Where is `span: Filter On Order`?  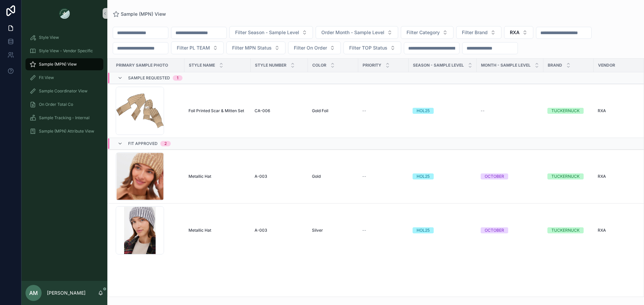
span: Filter On Order is located at coordinates (311, 48).